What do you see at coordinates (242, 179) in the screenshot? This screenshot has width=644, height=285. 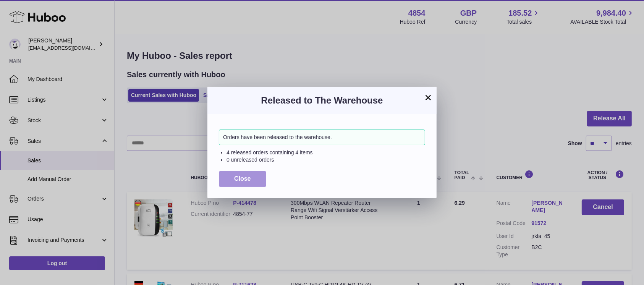 I see `span: Close` at bounding box center [242, 179].